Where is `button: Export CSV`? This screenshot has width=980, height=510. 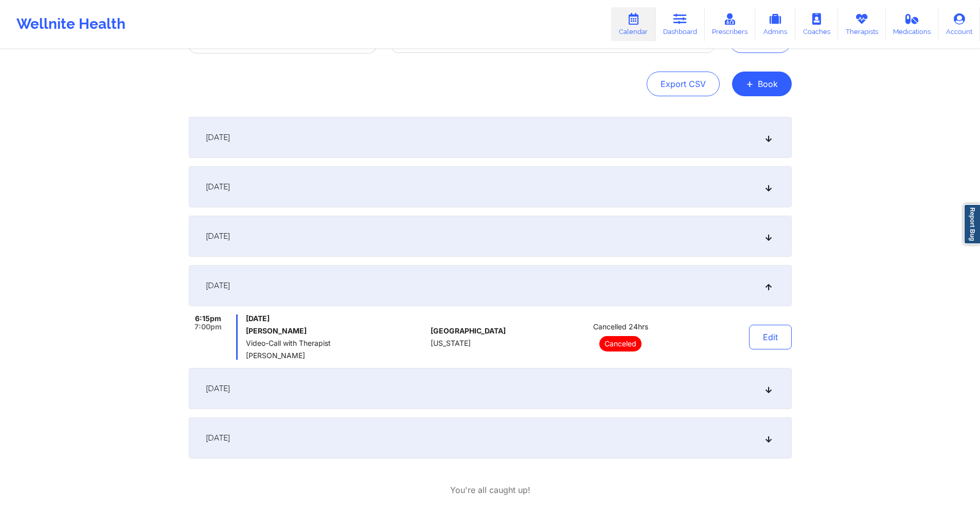 button: Export CSV is located at coordinates (683, 84).